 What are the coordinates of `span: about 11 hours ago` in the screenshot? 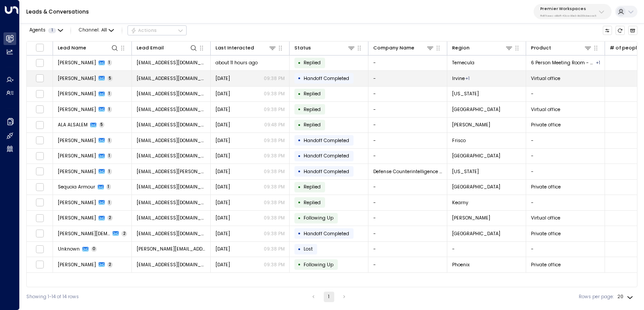 It's located at (236, 63).